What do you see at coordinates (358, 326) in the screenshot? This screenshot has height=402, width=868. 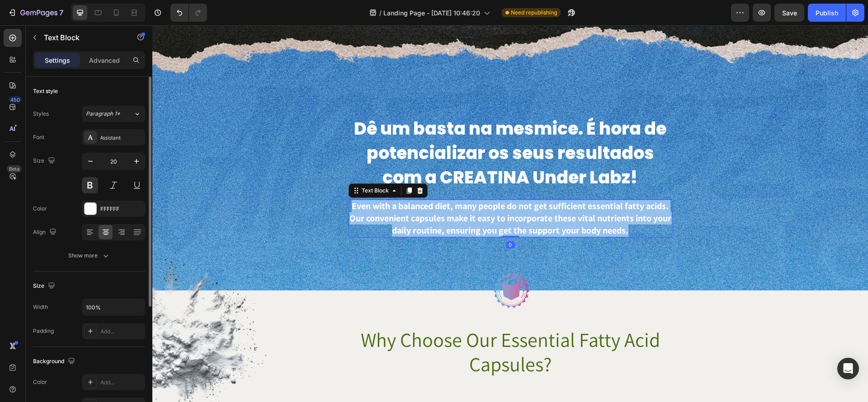 I see `h2: Why Choose Our Essential Fatty Acid Capsules?` at bounding box center [358, 326].